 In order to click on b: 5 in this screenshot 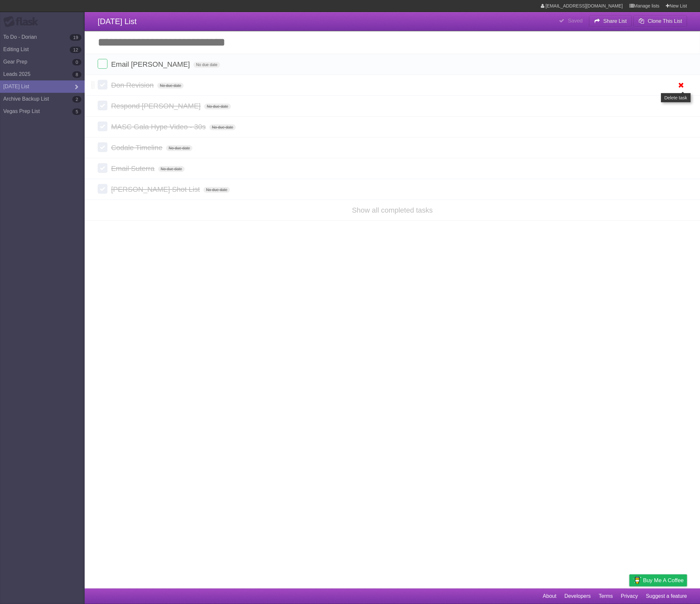, I will do `click(77, 112)`.